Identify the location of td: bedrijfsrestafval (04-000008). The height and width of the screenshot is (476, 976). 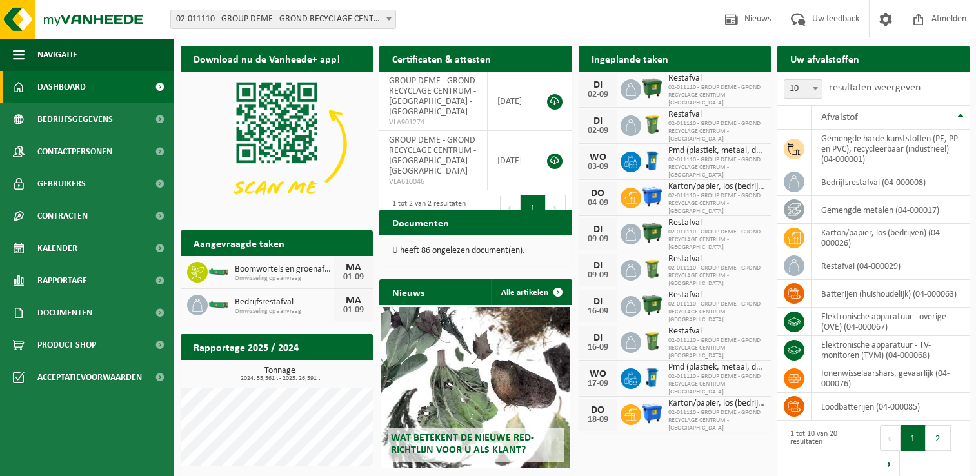
(891, 182).